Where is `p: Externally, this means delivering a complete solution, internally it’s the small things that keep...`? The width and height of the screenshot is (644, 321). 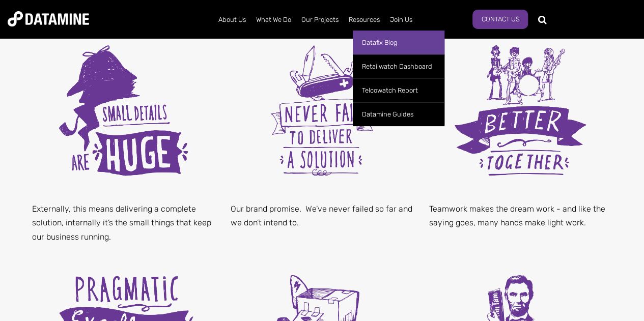 p: Externally, this means delivering a complete solution, internally it’s the small things that keep... is located at coordinates (124, 223).